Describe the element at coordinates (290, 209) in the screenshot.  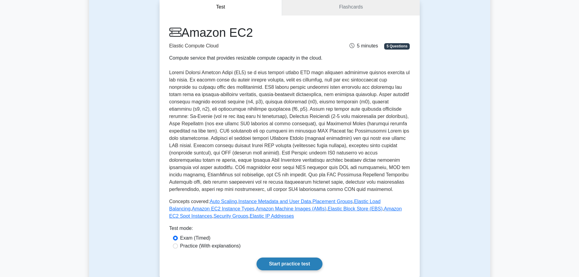
I see `p: Concepts covered: , , , , , , , , ,` at that location.